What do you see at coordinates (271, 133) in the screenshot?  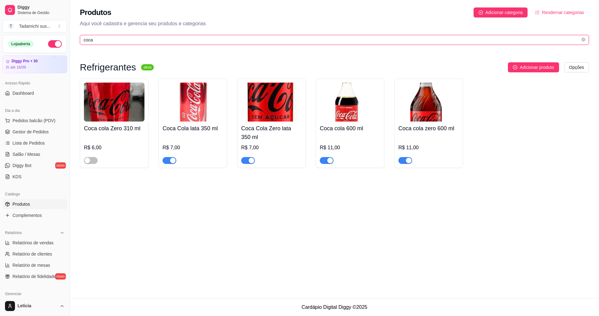 I see `h4: Coca Cola Zero lata 350 ml` at bounding box center [271, 133].